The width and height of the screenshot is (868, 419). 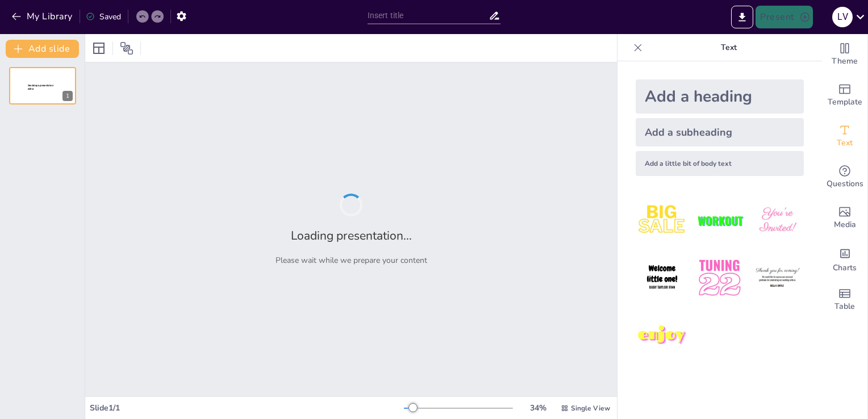 I want to click on img: 6.jpeg, so click(x=777, y=277).